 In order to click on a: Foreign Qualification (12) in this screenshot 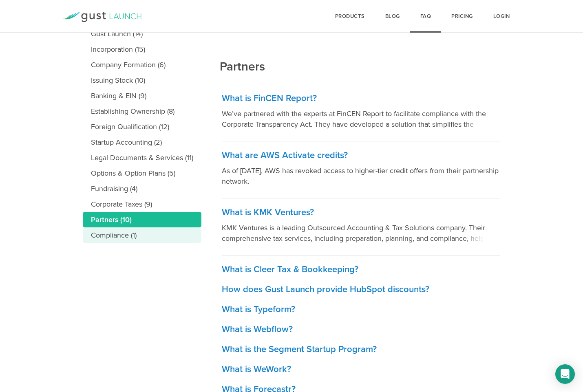, I will do `click(142, 127)`.